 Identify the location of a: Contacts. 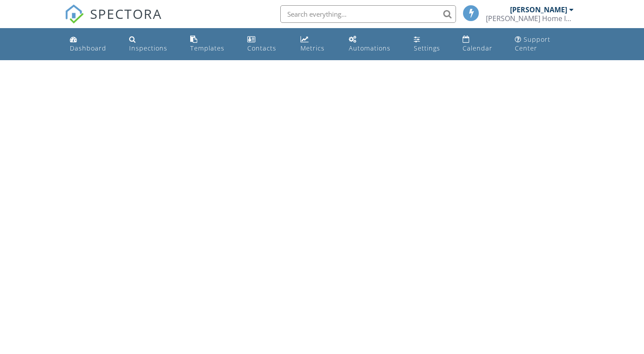
(267, 44).